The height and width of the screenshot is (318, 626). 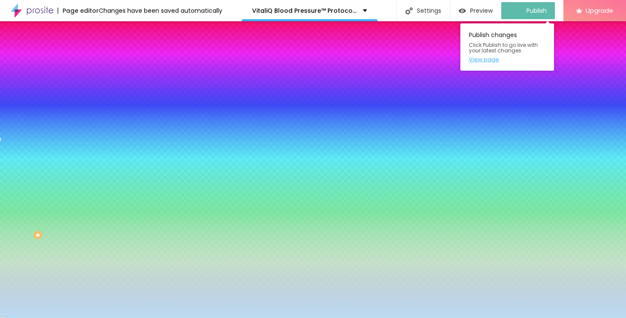 What do you see at coordinates (537, 11) in the screenshot?
I see `span: Publish` at bounding box center [537, 11].